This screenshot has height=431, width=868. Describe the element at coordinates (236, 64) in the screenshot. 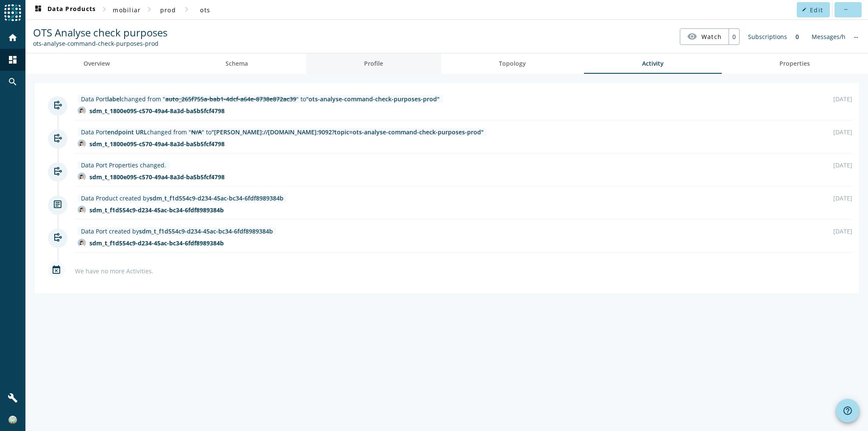

I see `span: Schema` at that location.